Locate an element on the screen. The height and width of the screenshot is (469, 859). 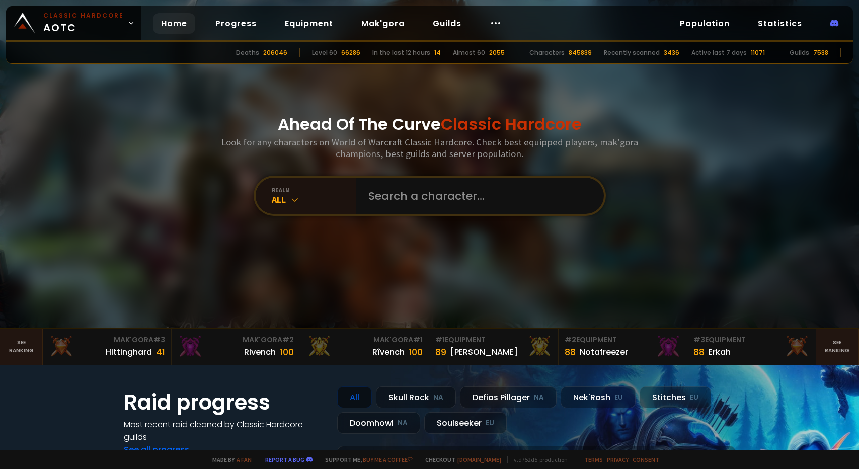
span: v. d752d5 - production is located at coordinates (537, 459).